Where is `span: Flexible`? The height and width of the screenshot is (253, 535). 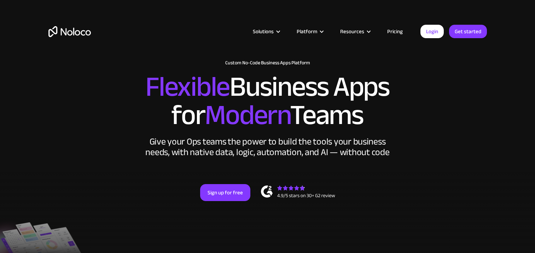 span: Flexible is located at coordinates (187, 87).